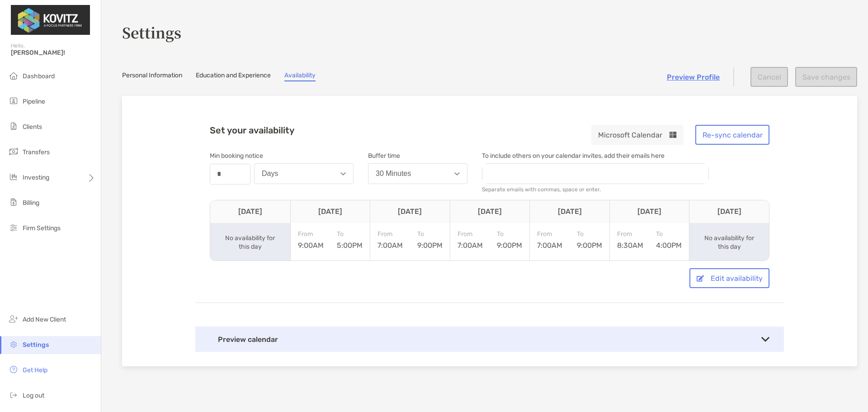  What do you see at coordinates (50, 20) in the screenshot?
I see `img: Zoe Logo` at bounding box center [50, 20].